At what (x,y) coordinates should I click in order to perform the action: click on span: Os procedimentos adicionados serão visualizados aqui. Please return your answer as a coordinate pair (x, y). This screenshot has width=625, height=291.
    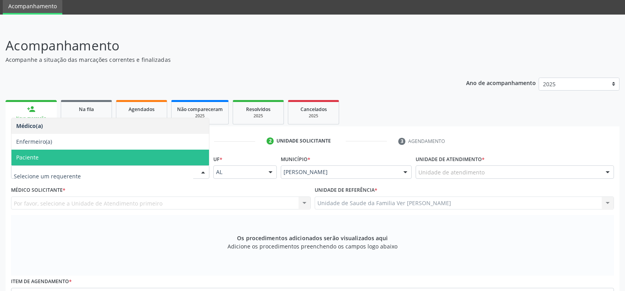
    Looking at the image, I should click on (312, 238).